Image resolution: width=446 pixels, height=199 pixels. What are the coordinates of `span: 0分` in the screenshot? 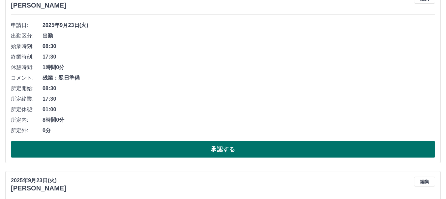 It's located at (239, 131).